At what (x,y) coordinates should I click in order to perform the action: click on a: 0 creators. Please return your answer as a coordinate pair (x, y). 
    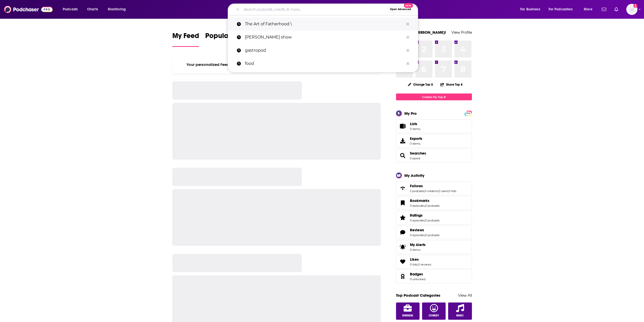
    Looking at the image, I should click on (431, 191).